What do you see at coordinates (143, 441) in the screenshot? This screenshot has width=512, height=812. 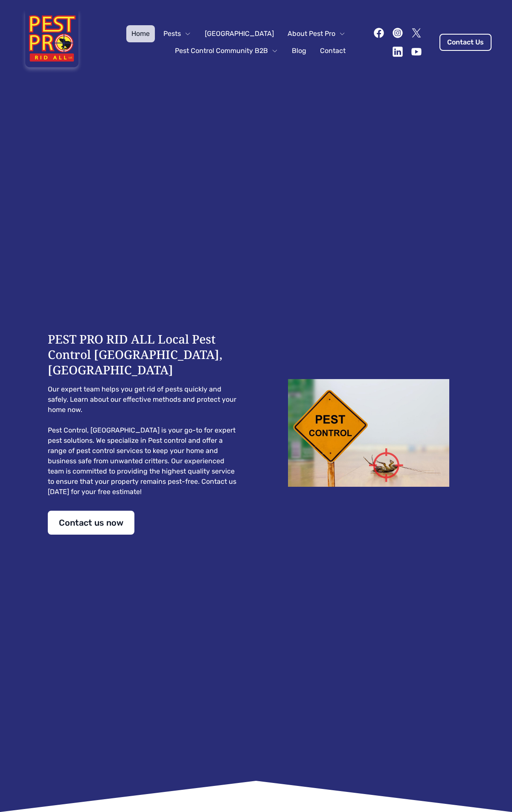 I see `pre: Our expert team helps you get rid of pests quickly and safely. Learn about our effective methods ...` at bounding box center [143, 441].